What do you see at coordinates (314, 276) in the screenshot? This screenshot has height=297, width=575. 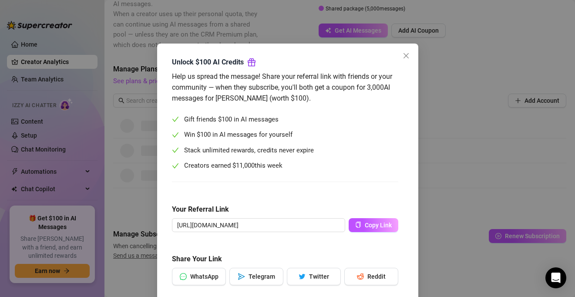 I see `button: twitterTwitter` at bounding box center [314, 276].